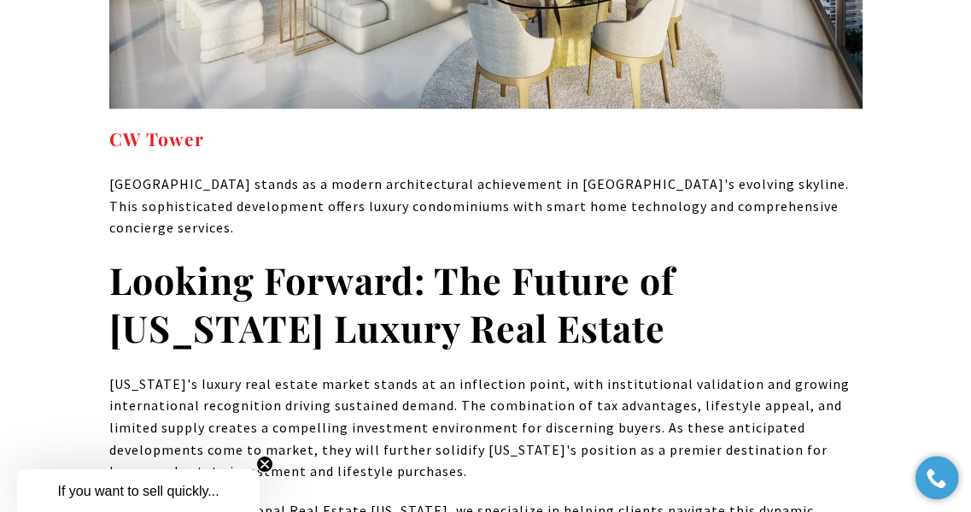 The image size is (971, 512). Describe the element at coordinates (156, 138) in the screenshot. I see `a: CW Tower - open in a new tab` at that location.